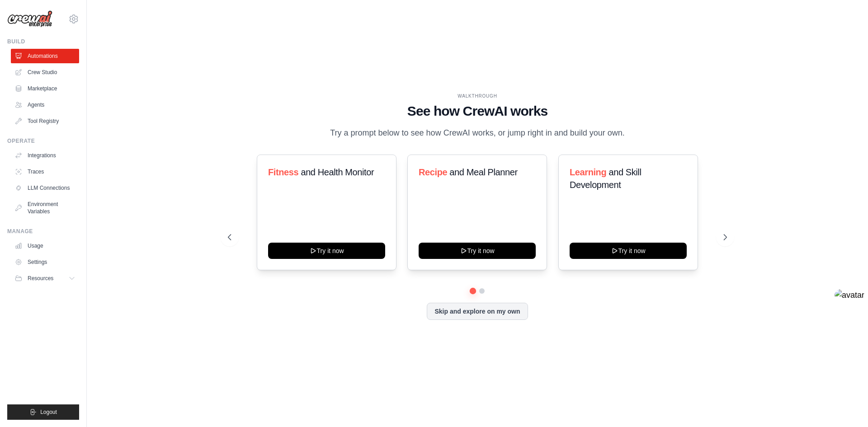 This screenshot has width=868, height=427. What do you see at coordinates (48, 412) in the screenshot?
I see `span: Logout` at bounding box center [48, 412].